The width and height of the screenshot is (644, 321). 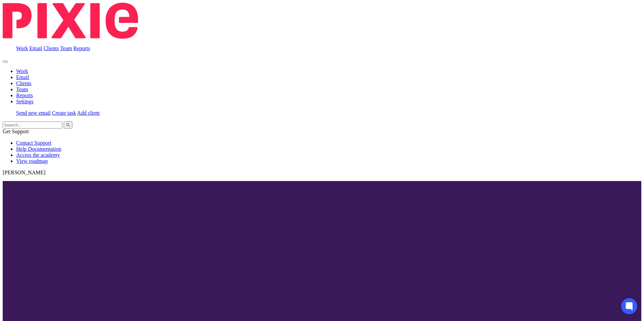 I want to click on a: Create task, so click(x=64, y=112).